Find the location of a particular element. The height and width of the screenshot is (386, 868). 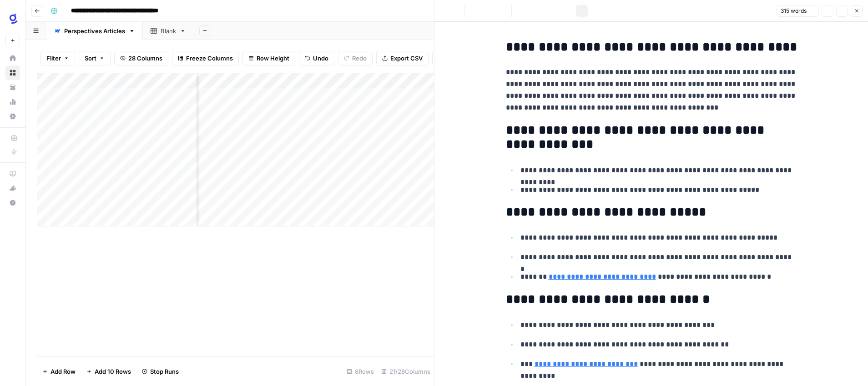

button: Add Row is located at coordinates (59, 372).